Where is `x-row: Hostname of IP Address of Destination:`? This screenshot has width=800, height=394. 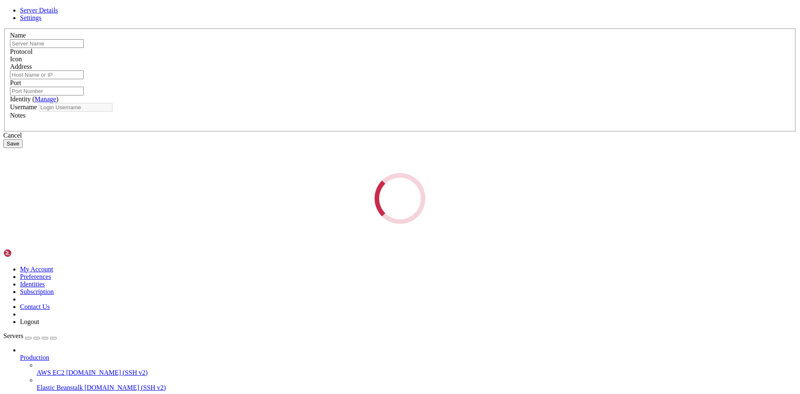 x-row: Hostname of IP Address of Destination: is located at coordinates (348, 333).